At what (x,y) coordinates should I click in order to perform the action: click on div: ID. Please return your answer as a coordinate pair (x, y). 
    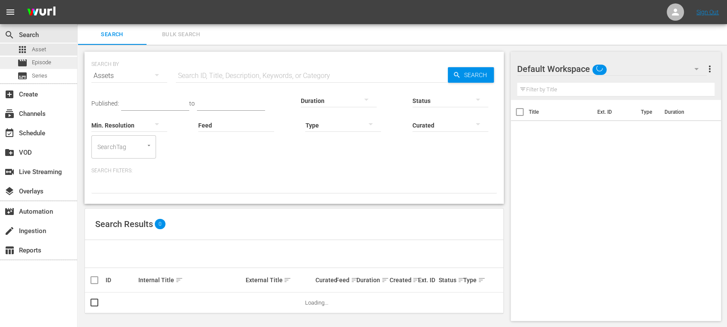
    Looking at the image, I should click on (121, 280).